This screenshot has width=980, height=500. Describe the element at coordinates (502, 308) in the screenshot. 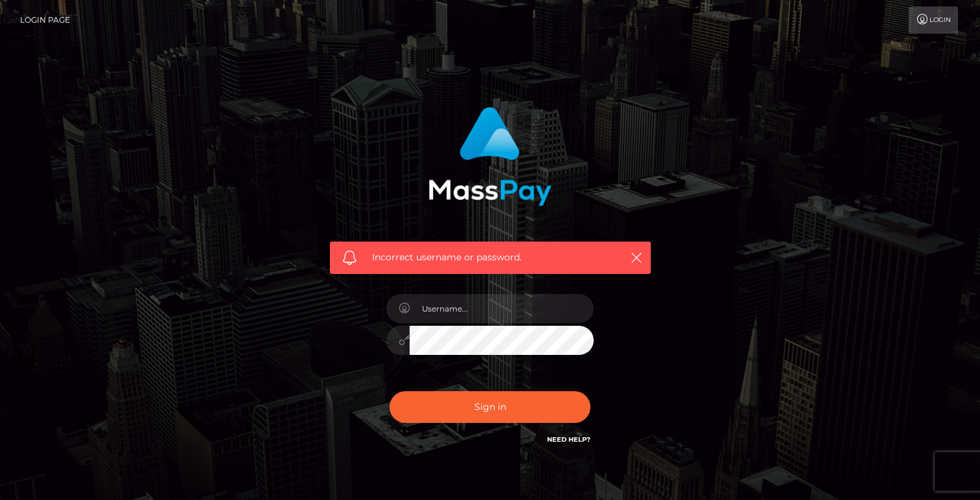

I see `input: Username...` at that location.